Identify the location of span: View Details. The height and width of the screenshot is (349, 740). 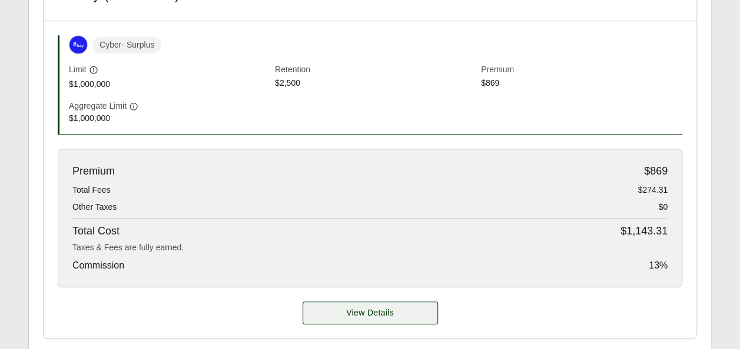
(369, 313).